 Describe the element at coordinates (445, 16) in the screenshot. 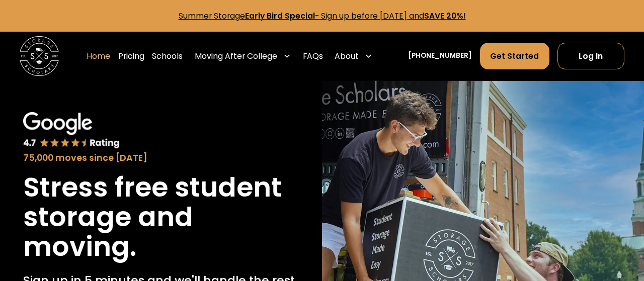

I see `strong: SAVE 20%!` at that location.